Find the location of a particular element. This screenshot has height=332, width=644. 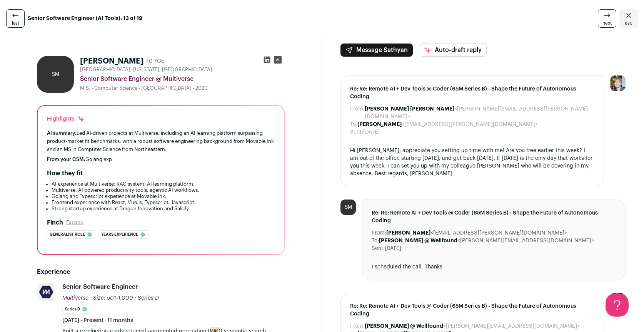

a: next is located at coordinates (607, 18).